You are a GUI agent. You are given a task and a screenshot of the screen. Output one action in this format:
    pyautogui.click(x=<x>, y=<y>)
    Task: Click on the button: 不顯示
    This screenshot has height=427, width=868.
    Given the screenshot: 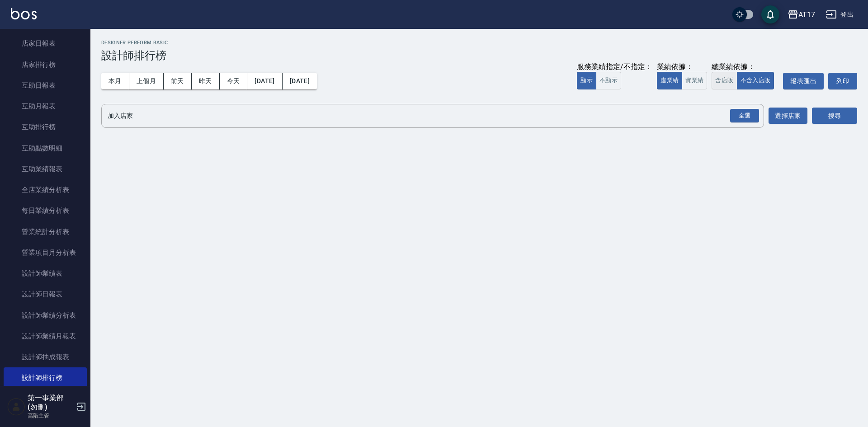 What is the action you would take?
    pyautogui.click(x=609, y=80)
    